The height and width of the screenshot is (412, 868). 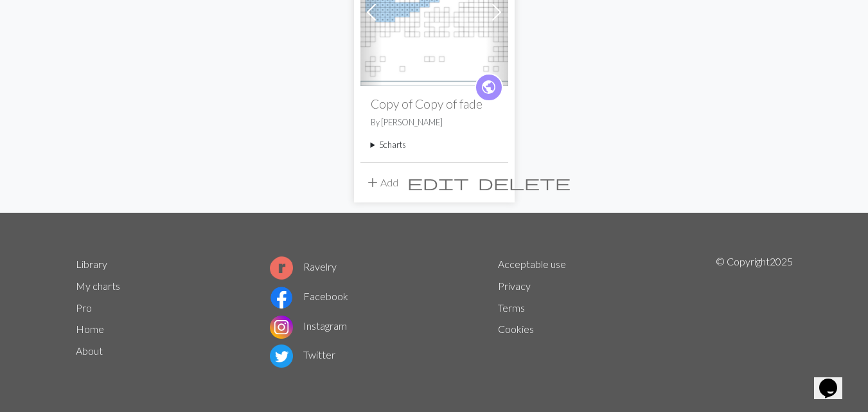 I want to click on img: Twitter logo, so click(x=281, y=356).